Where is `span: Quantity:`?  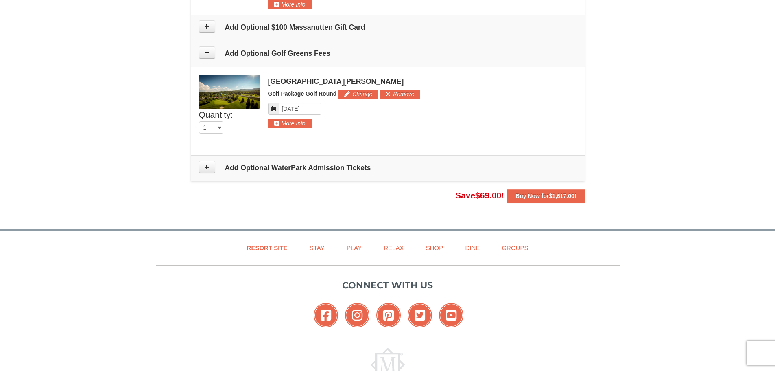
span: Quantity: is located at coordinates (216, 114).